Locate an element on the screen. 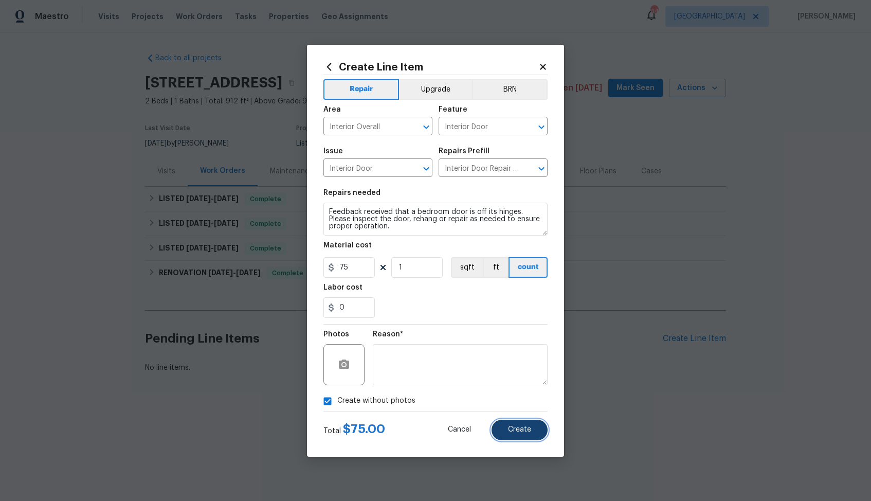  span: $ 75.00 is located at coordinates (364, 429).